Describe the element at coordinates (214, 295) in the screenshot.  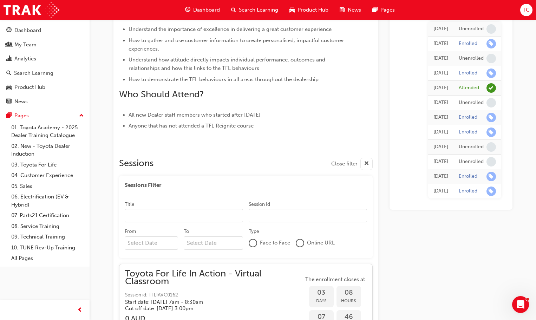
I see `span: Session id: TFLIAVC0162` at that location.